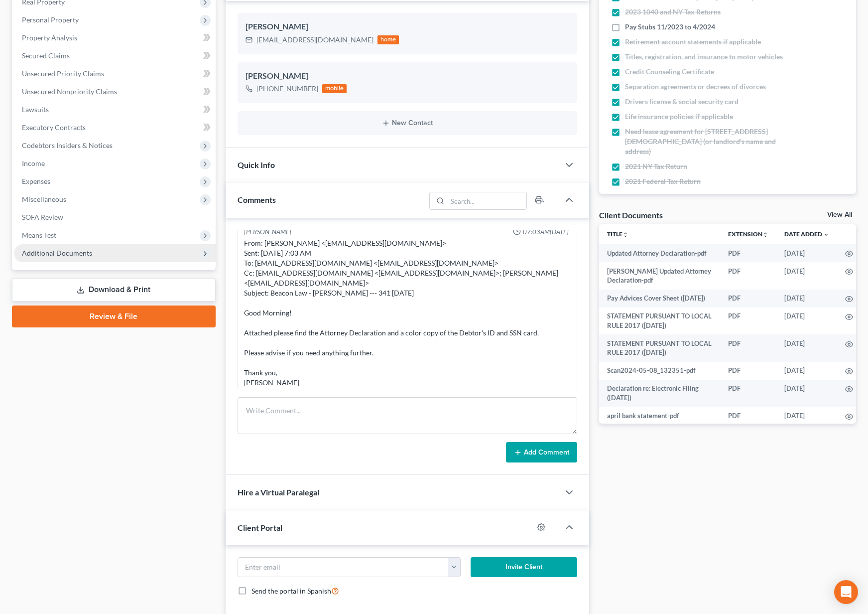 This screenshot has height=614, width=868. What do you see at coordinates (114, 92) in the screenshot?
I see `a: Unsecured Nonpriority Claims` at bounding box center [114, 92].